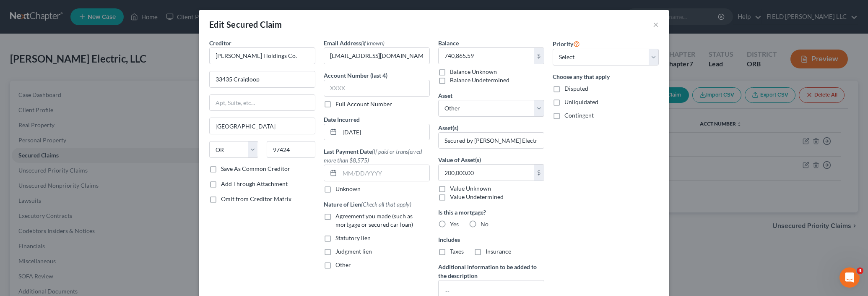 This screenshot has width=868, height=296. Describe the element at coordinates (262, 56) in the screenshot. I see `input: Search creditor by name...` at that location.